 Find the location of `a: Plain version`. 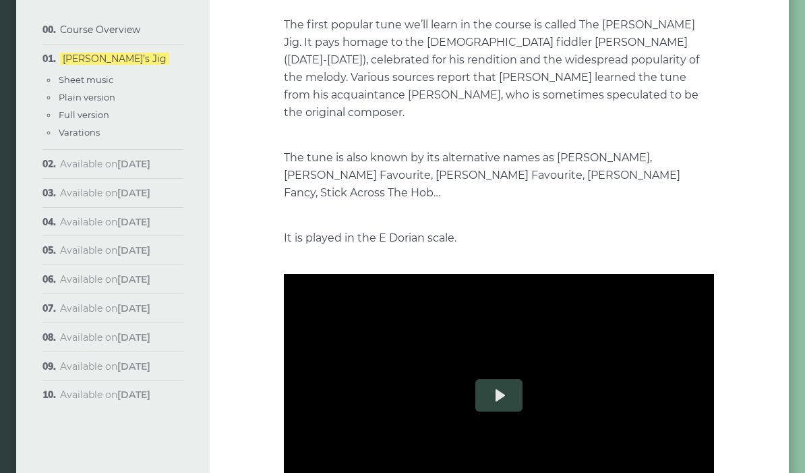

a: Plain version is located at coordinates (87, 97).